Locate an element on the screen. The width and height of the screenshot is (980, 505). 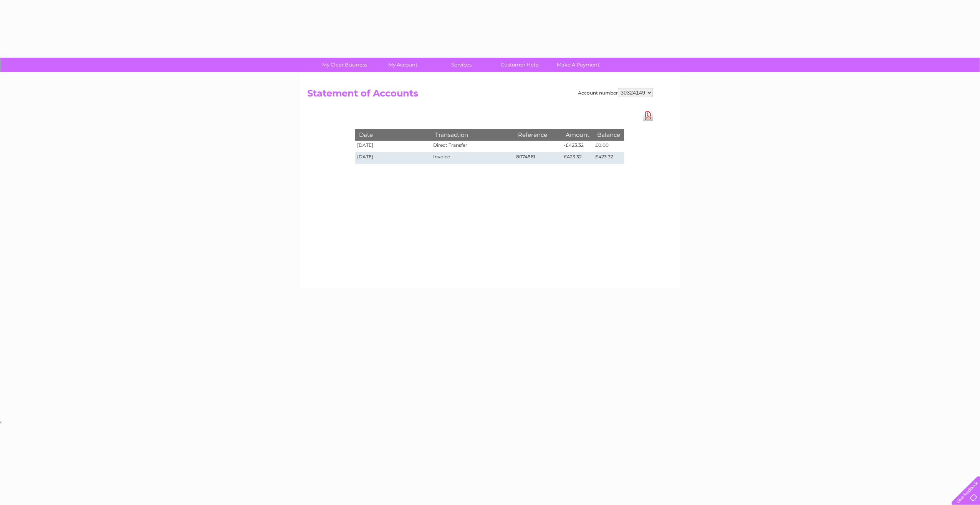
td: Invoice is located at coordinates (472, 157).